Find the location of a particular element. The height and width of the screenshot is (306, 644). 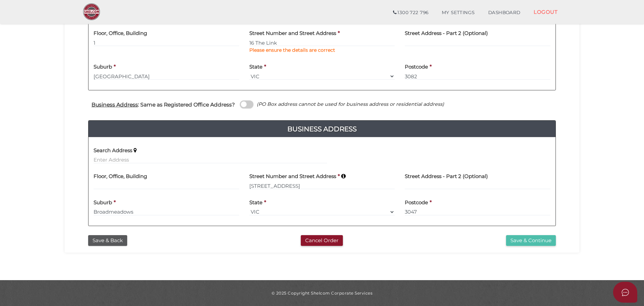

h4: Search Address is located at coordinates (113, 150).